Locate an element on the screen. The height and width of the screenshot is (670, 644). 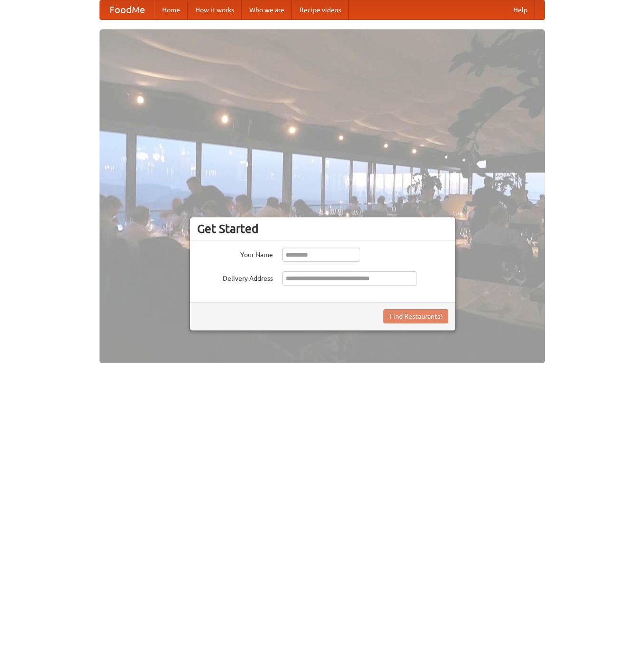
a: FoodMe is located at coordinates (127, 10).